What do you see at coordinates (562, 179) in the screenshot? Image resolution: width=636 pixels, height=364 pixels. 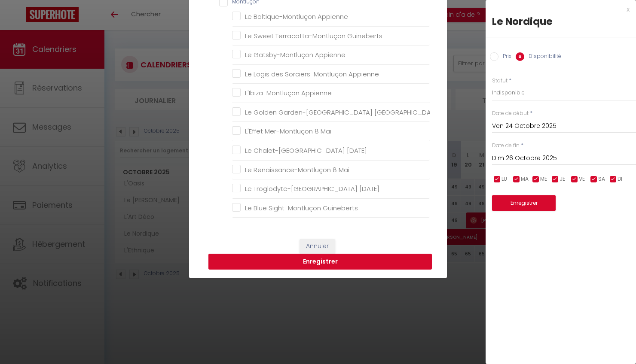 I see `span: JE` at bounding box center [562, 179].